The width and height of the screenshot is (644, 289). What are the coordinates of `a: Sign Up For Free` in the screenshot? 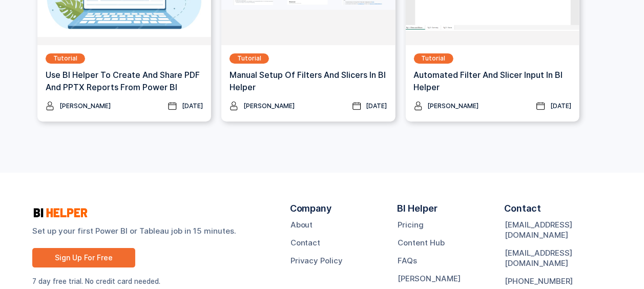 It's located at (83, 257).